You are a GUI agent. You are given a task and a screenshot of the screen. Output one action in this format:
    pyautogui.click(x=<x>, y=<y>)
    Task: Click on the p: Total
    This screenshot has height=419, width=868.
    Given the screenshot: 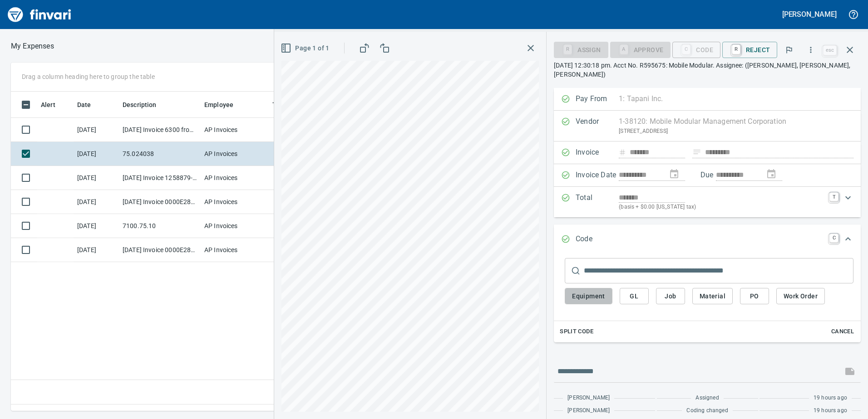 What is the action you would take?
    pyautogui.click(x=597, y=202)
    